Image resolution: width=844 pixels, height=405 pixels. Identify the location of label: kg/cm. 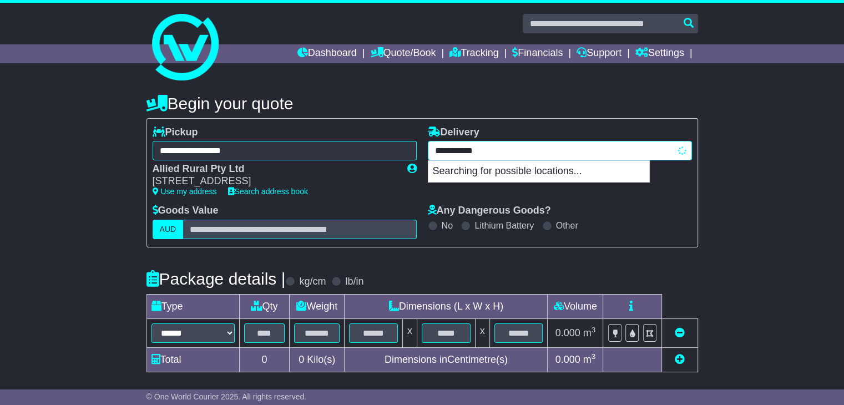
(312, 282).